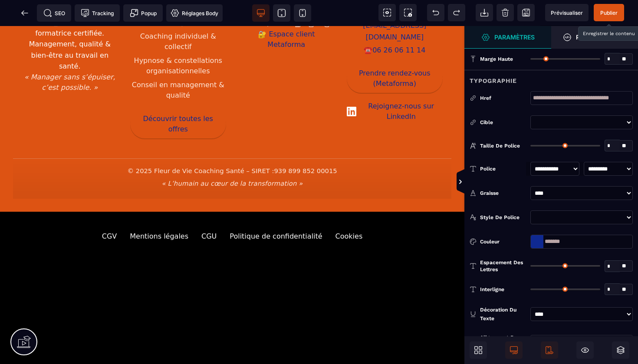 This screenshot has width=638, height=364. I want to click on div: CGV, so click(110, 210).